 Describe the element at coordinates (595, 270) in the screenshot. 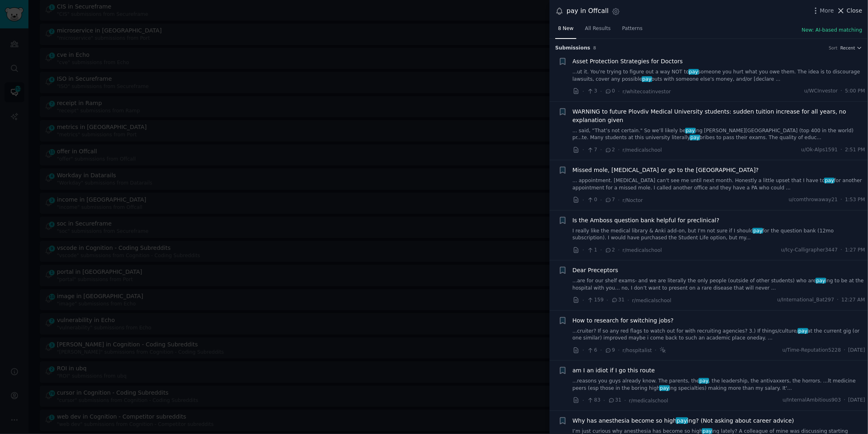

I see `span: Dear Preceptors` at that location.